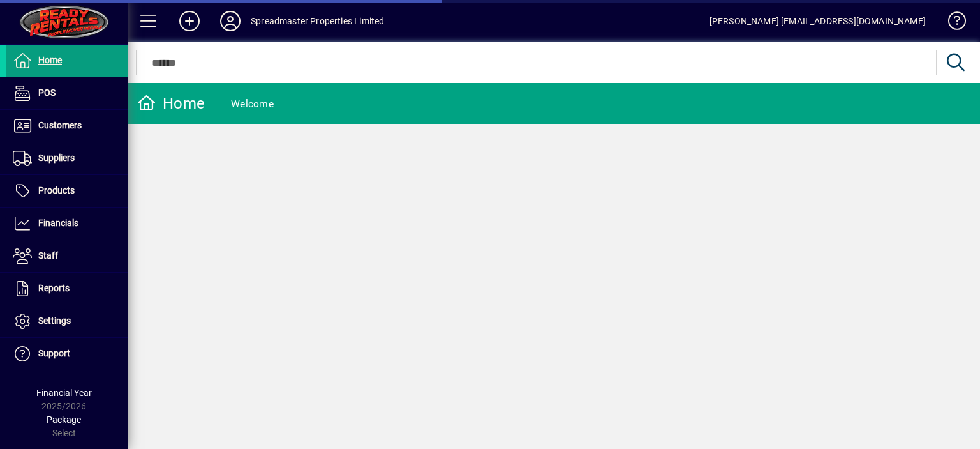 This screenshot has height=449, width=980. I want to click on span: Products, so click(56, 190).